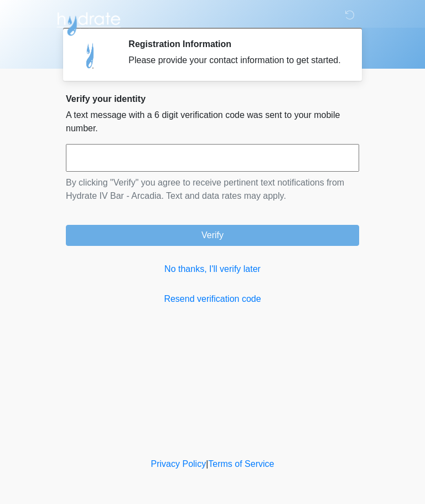  What do you see at coordinates (179, 464) in the screenshot?
I see `a: Privacy Policy` at bounding box center [179, 464].